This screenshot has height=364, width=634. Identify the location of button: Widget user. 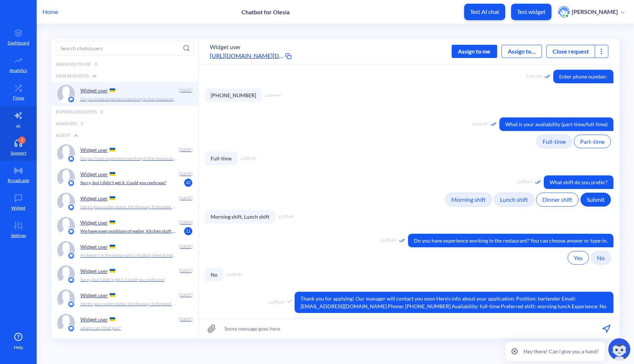
(225, 47).